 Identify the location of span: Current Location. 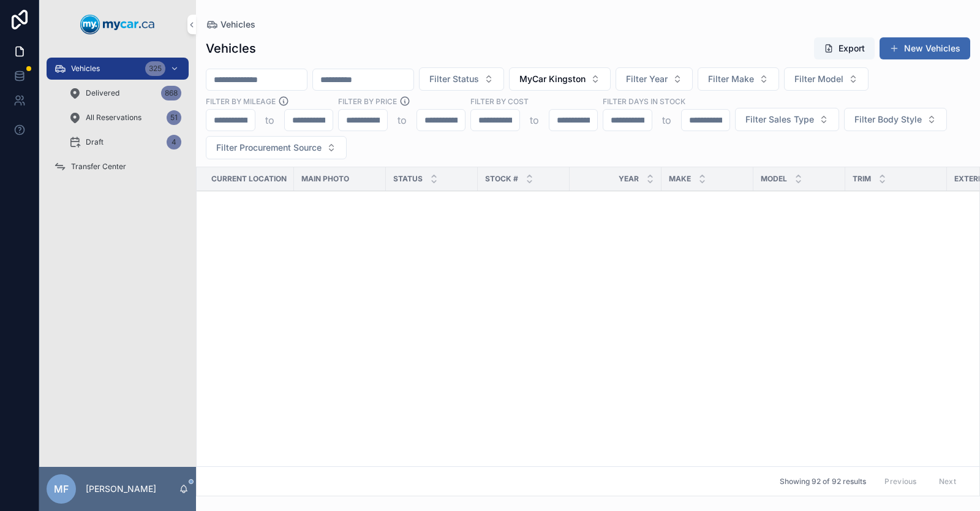
(248, 179).